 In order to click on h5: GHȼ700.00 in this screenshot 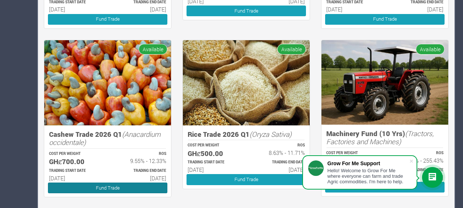, I will do `click(75, 161)`.